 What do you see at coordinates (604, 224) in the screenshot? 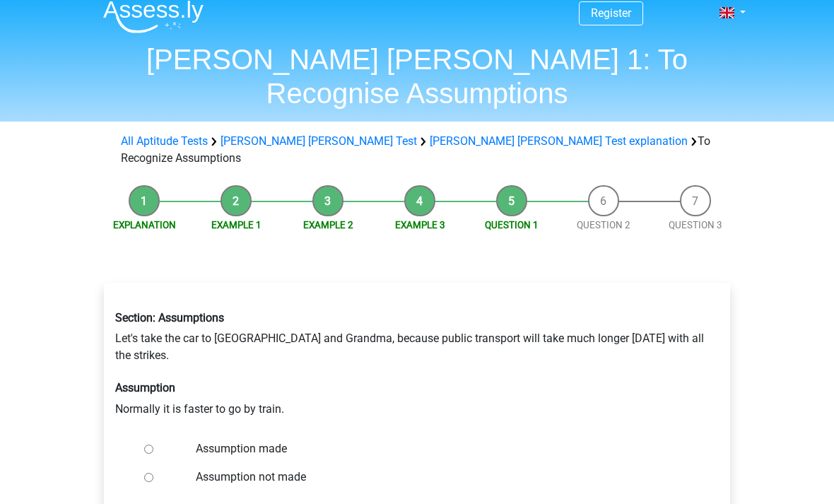
I see `a: Question 2` at bounding box center [604, 224].